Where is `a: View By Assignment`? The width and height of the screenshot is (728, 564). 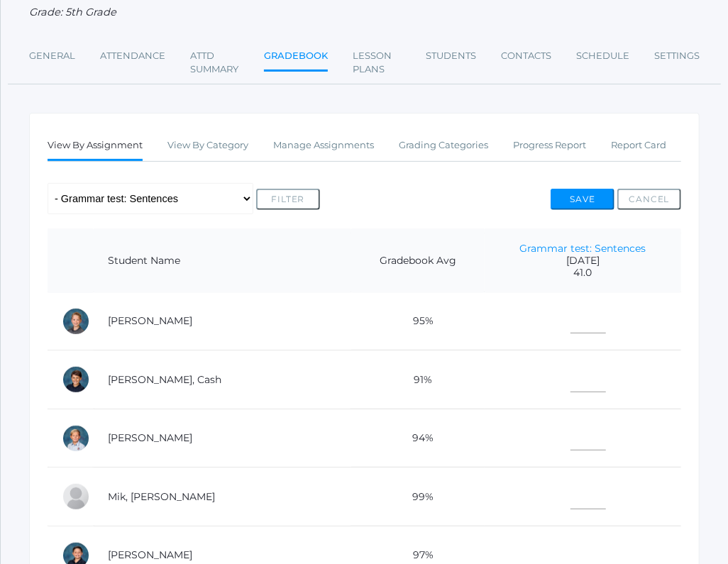 a: View By Assignment is located at coordinates (95, 146).